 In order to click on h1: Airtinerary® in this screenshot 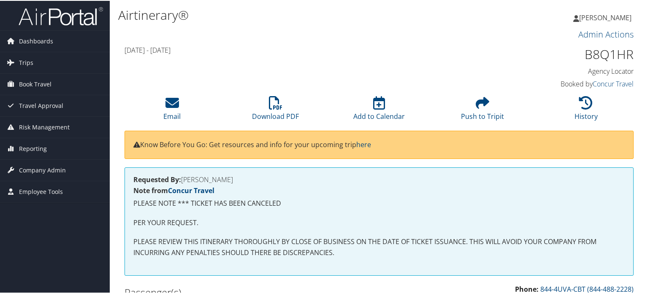, I will do `click(292, 14)`.